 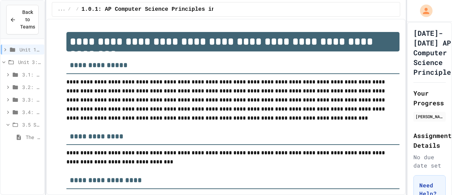 What do you see at coordinates (32, 124) in the screenshot?
I see `span: 3.5 String Operators` at bounding box center [32, 124].